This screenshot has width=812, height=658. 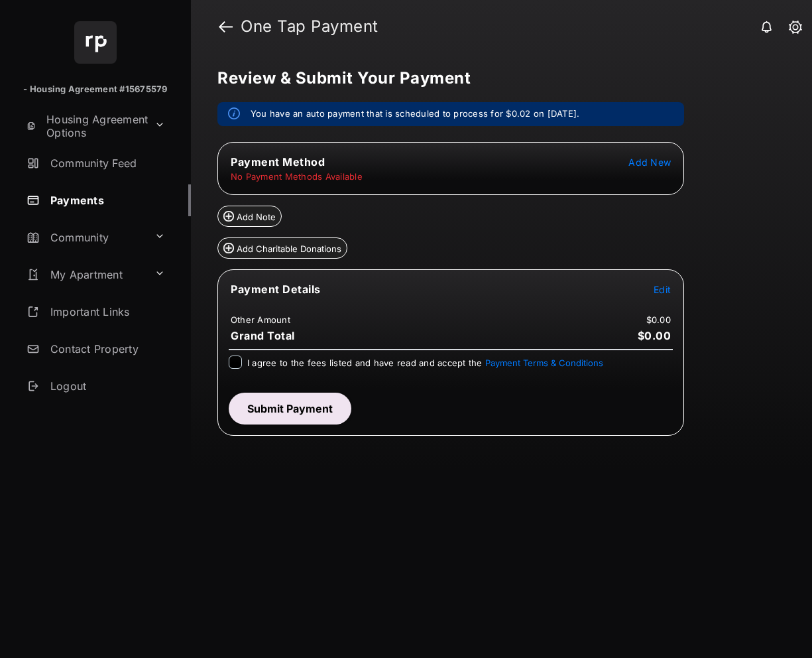 What do you see at coordinates (96, 312) in the screenshot?
I see `a: Important Links` at bounding box center [96, 312].